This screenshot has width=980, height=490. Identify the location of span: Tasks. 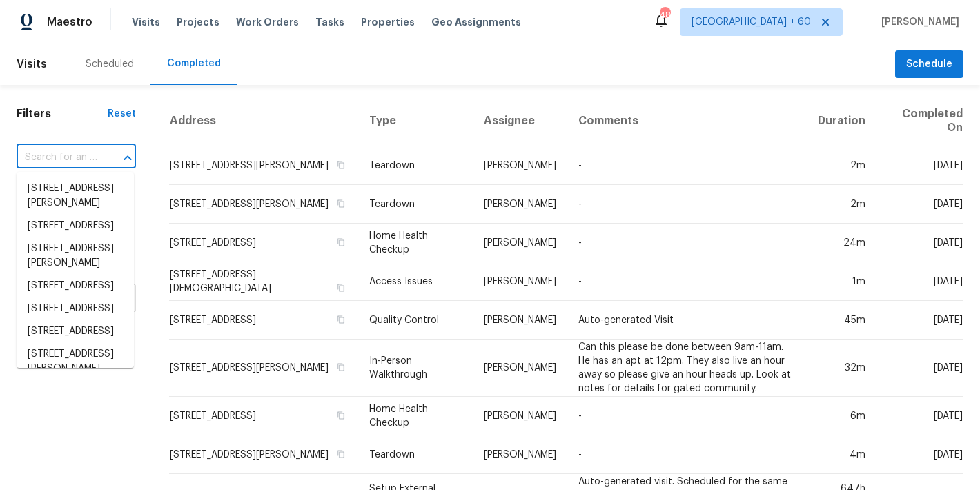
(330, 22).